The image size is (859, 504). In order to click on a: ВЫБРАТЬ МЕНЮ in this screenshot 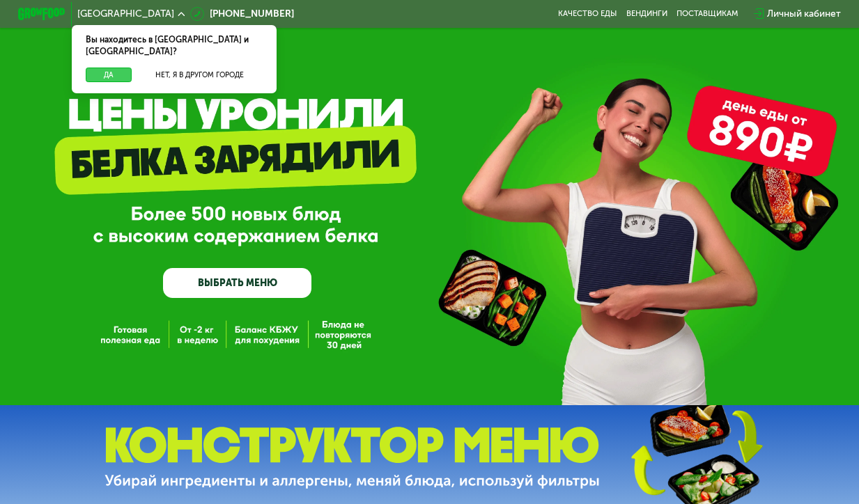, I will do `click(236, 282)`.